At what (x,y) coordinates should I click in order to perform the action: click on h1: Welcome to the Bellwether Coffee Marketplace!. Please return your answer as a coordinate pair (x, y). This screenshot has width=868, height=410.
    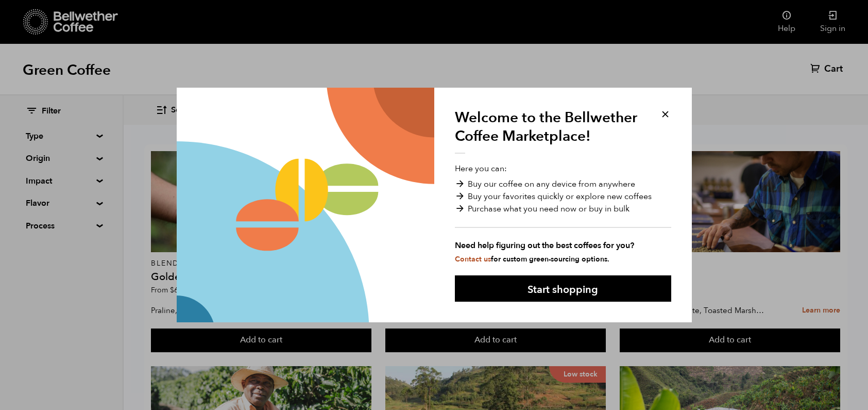
    Looking at the image, I should click on (550, 131).